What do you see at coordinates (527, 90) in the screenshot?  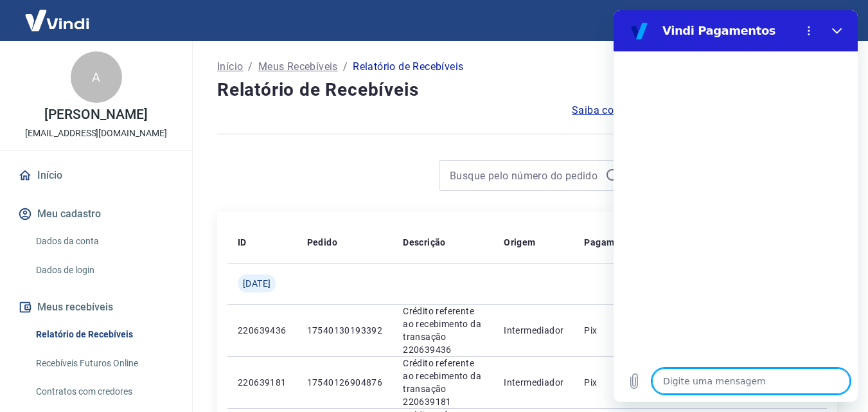 I see `h4: Relatório de Recebíveis` at bounding box center [527, 90].